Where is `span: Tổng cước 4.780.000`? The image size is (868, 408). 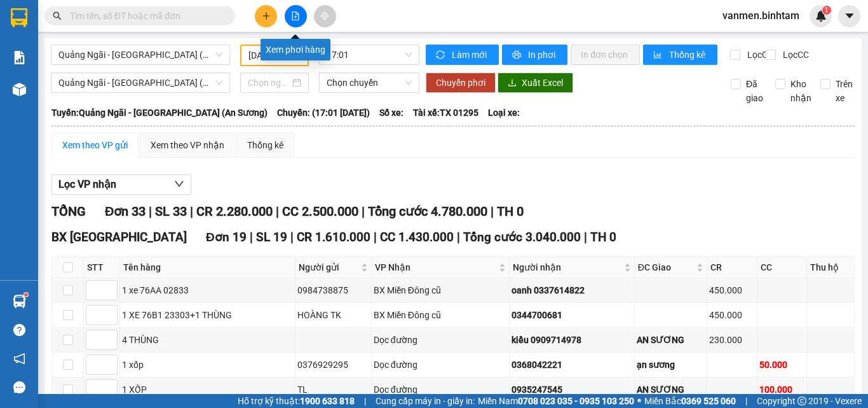 span: Tổng cước 4.780.000 is located at coordinates (428, 211).